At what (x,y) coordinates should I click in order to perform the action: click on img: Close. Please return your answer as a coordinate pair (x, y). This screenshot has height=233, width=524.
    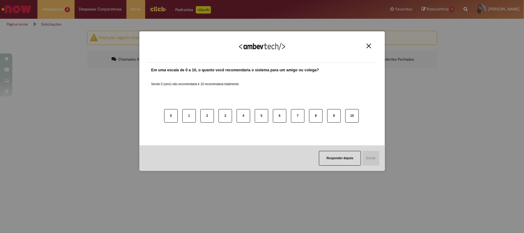
    Looking at the image, I should click on (369, 46).